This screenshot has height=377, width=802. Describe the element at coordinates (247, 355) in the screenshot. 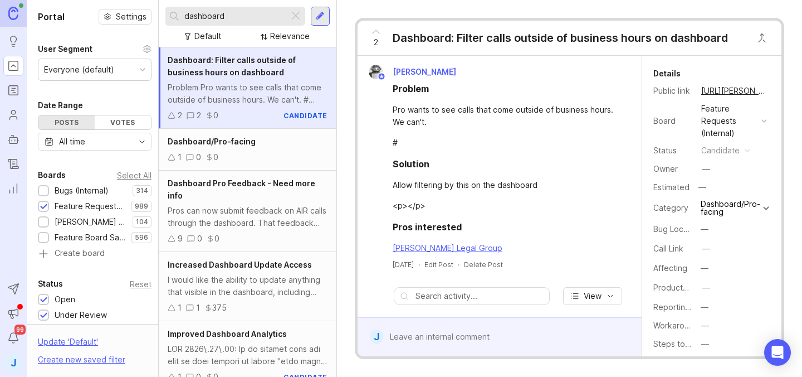

I see `div: LOR 2826\.27\.00: Ip do sitamet cons adi elit se doei tempori ut labore "etdo magn" <a></e> Adm'v...` at that location.